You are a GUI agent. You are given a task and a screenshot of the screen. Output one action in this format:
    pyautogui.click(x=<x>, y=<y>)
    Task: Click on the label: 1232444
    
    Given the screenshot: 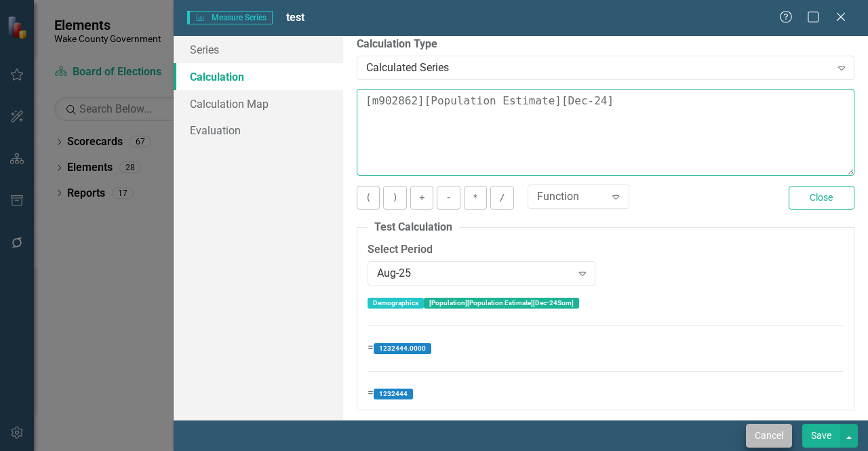 What is the action you would take?
    pyautogui.click(x=393, y=394)
    